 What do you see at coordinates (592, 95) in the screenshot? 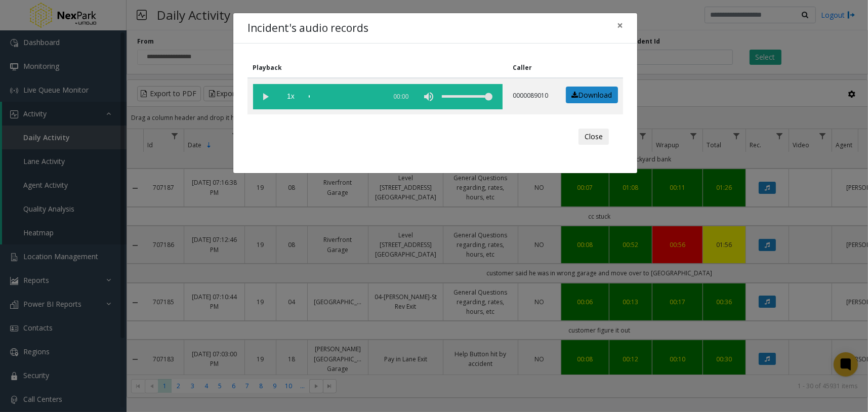
I see `a: Download` at bounding box center [592, 95].